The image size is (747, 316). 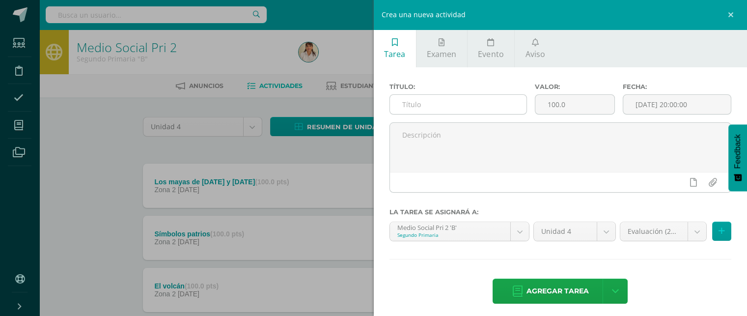 I want to click on label: Valor:, so click(x=575, y=86).